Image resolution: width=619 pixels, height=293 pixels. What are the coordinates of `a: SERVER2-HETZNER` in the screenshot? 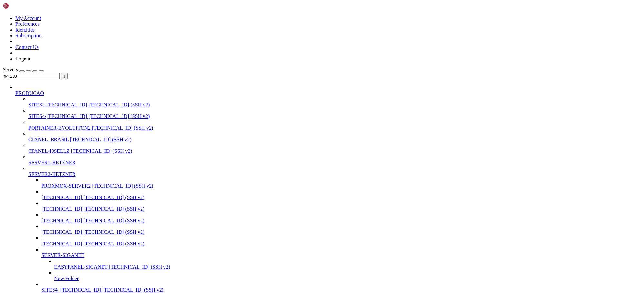 It's located at (322, 175).